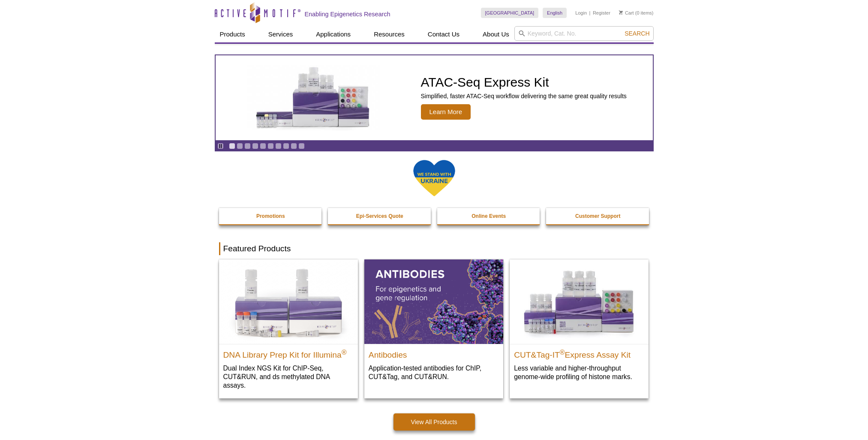 The width and height of the screenshot is (868, 440). I want to click on li: (0 items), so click(636, 13).